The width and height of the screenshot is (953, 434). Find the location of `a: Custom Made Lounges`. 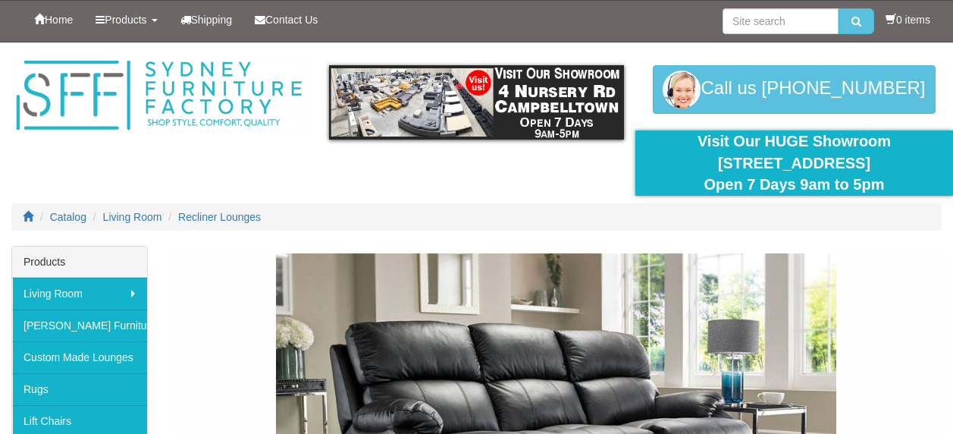

a: Custom Made Lounges is located at coordinates (80, 357).